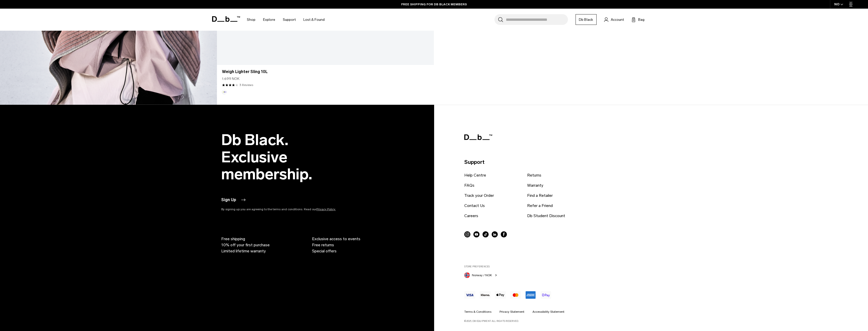 The width and height of the screenshot is (868, 331). I want to click on a: Lost & Found, so click(314, 19).